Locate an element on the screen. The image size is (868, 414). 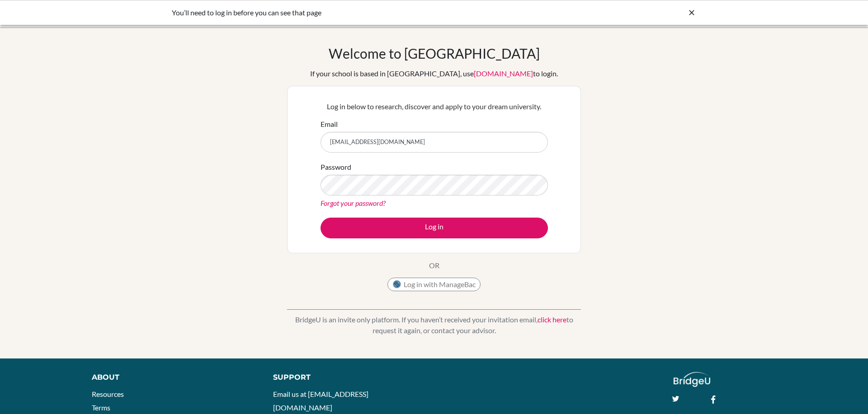
button: Log in is located at coordinates (434, 228).